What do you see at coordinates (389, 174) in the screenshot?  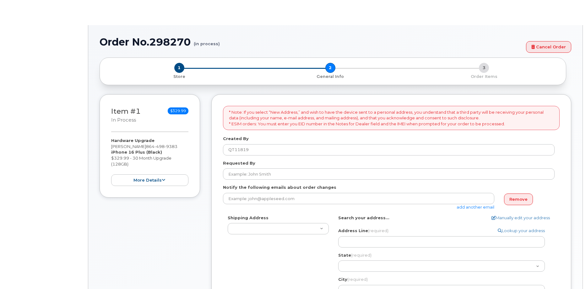 I see `input: Example: John Smith` at bounding box center [389, 174].